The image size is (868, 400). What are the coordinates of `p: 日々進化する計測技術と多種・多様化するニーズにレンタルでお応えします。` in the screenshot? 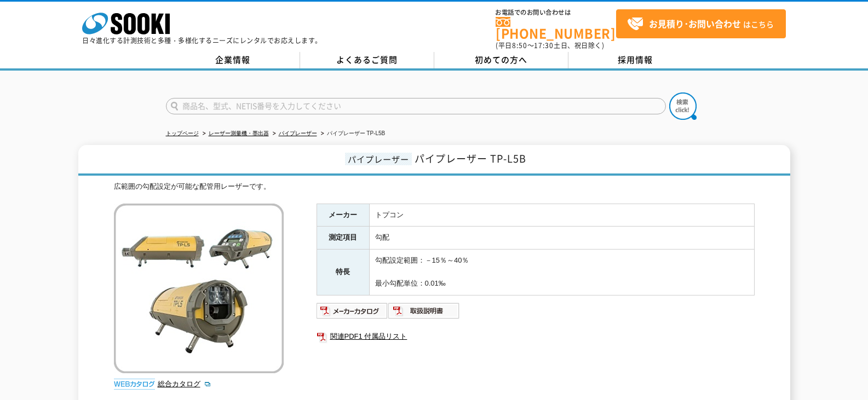 It's located at (202, 41).